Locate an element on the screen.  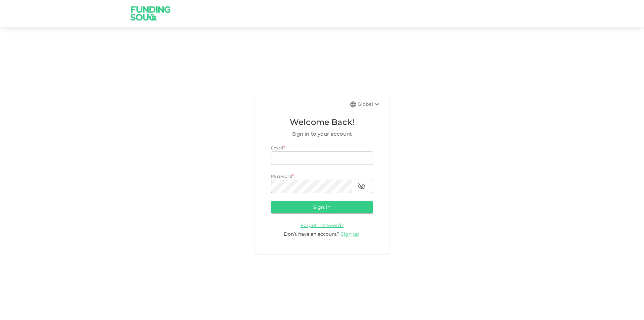
input: password is located at coordinates (312, 186).